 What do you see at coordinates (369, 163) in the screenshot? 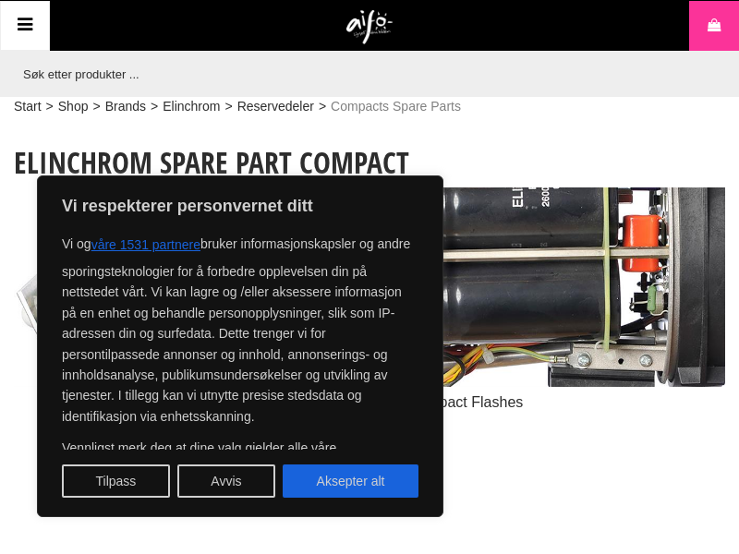
I see `h1: ELINCHROM SPARE PART COMPACT` at bounding box center [369, 163].